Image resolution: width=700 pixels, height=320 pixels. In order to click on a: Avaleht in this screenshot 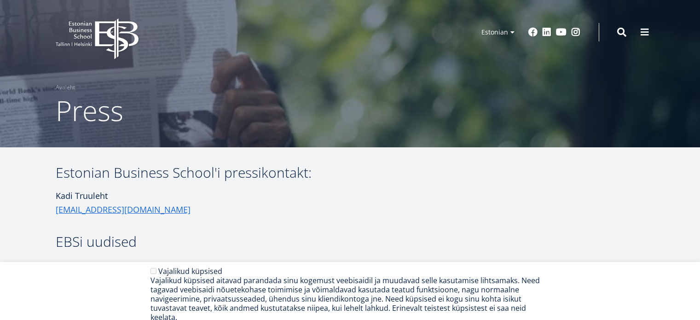, I will do `click(65, 87)`.